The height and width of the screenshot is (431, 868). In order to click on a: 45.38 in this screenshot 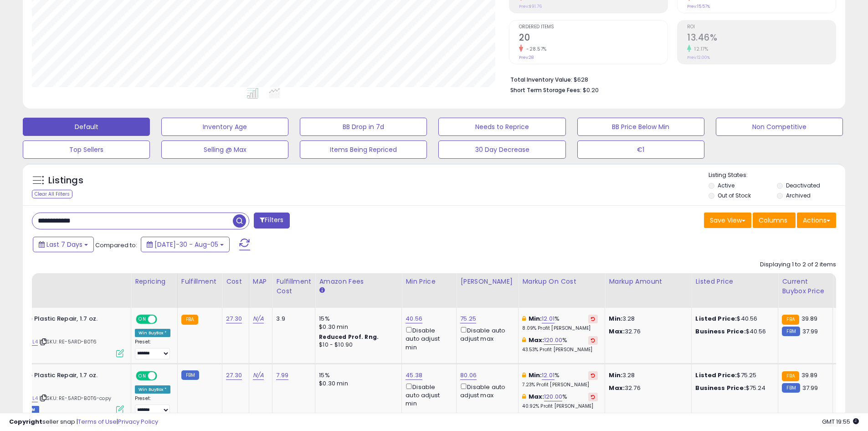, I will do `click(414, 375)`.